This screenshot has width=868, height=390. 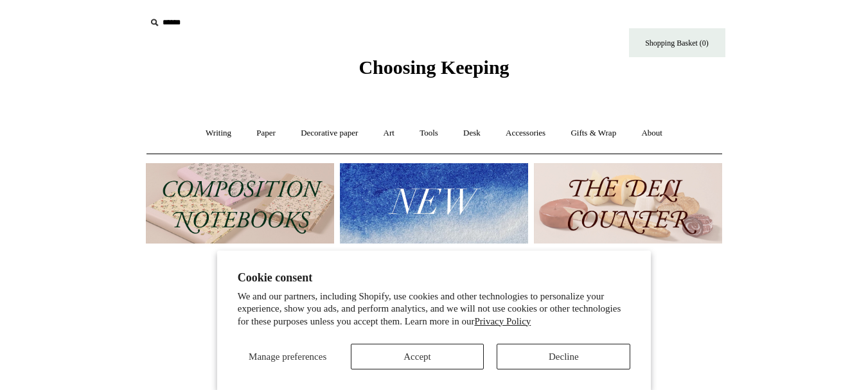 I want to click on h2: Cookie consent, so click(x=434, y=277).